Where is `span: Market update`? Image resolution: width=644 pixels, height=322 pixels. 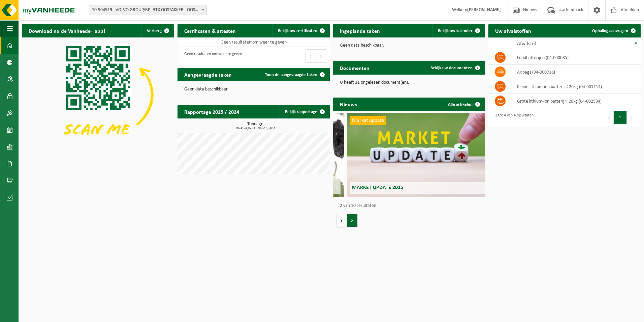 span: Market update is located at coordinates (368, 120).